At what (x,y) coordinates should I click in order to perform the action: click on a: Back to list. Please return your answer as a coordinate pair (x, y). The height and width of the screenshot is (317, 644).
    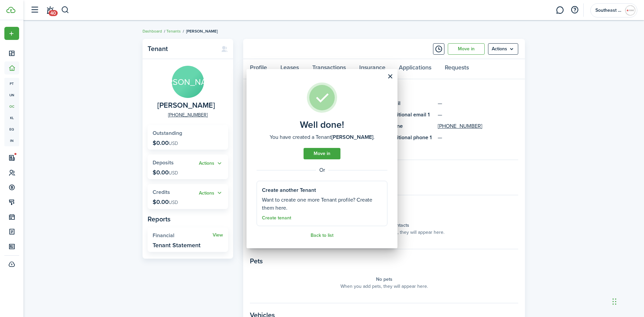
    Looking at the image, I should click on (322, 236).